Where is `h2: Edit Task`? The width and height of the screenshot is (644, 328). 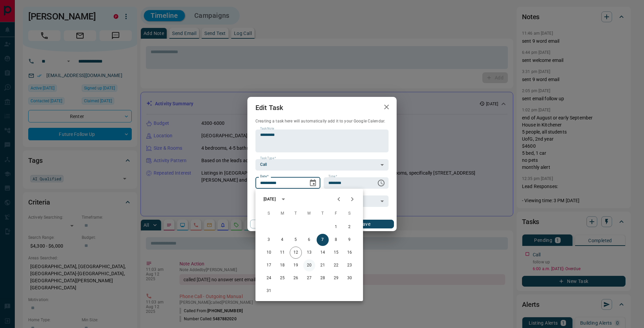 h2: Edit Task is located at coordinates (270, 107).